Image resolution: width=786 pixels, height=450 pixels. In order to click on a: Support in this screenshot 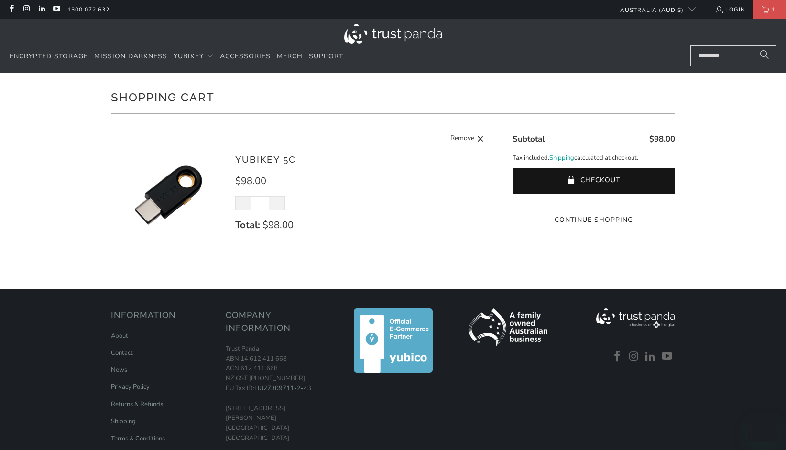, I will do `click(326, 56)`.